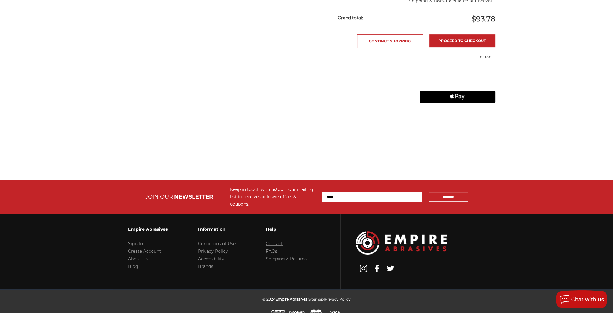 The height and width of the screenshot is (313, 613). I want to click on span: NEWSLETTER, so click(193, 197).